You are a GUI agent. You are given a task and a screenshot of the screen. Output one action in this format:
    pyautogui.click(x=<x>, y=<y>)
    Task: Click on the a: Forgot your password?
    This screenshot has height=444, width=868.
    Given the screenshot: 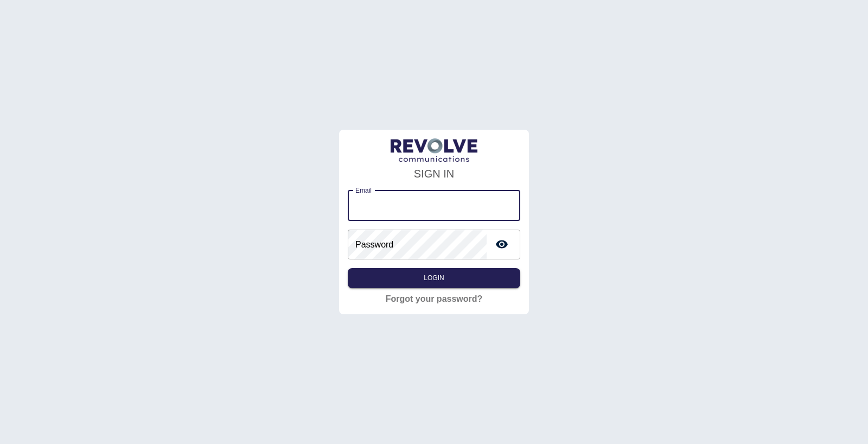 What is the action you would take?
    pyautogui.click(x=434, y=299)
    